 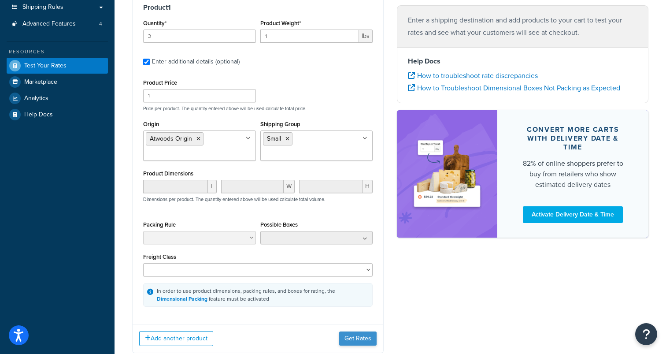 I want to click on span: W, so click(x=289, y=186).